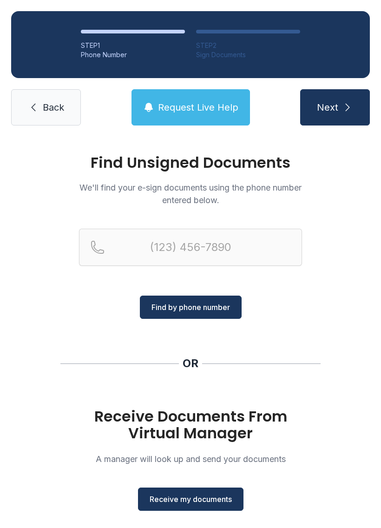 Image resolution: width=381 pixels, height=528 pixels. Describe the element at coordinates (191, 425) in the screenshot. I see `h1: Receive Documents From Virtual Manager` at that location.